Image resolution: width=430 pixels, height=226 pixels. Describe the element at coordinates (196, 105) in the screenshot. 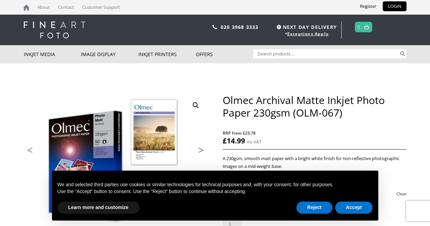

I see `a: View full-screen image gallery` at that location.